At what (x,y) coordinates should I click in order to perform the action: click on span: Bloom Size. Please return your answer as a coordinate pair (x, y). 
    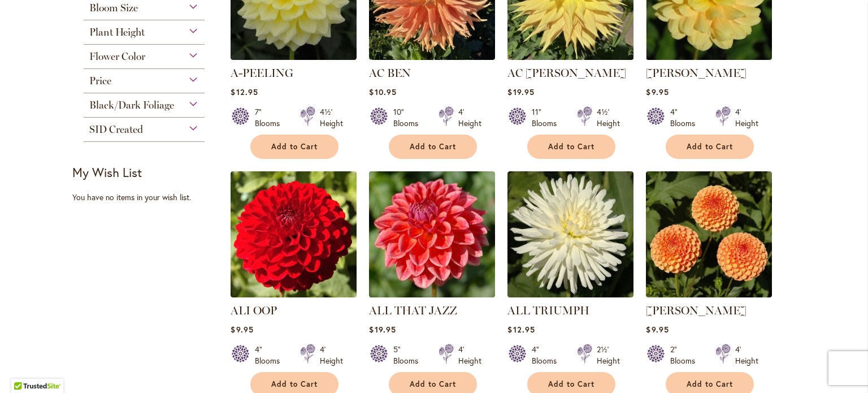
    Looking at the image, I should click on (114, 8).